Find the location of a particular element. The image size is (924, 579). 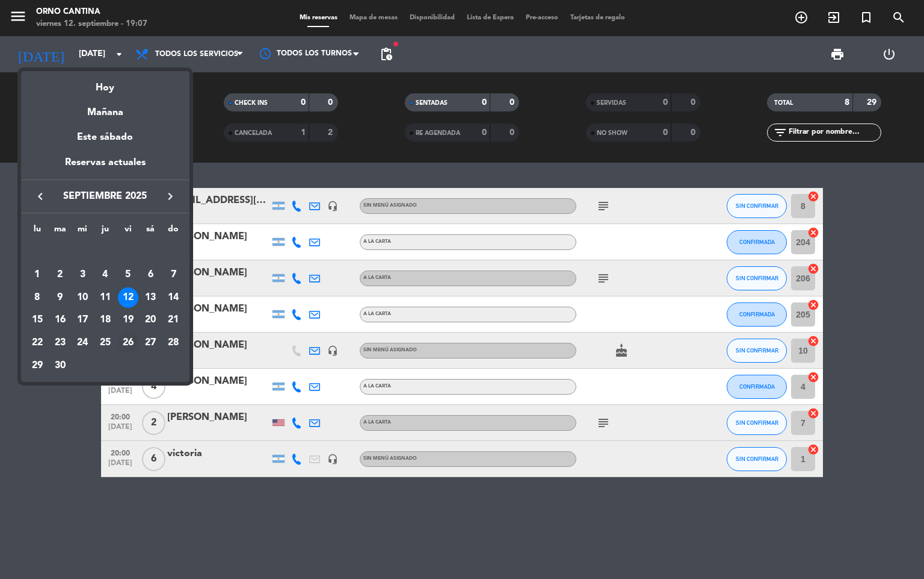

th: domingo is located at coordinates (174, 231).